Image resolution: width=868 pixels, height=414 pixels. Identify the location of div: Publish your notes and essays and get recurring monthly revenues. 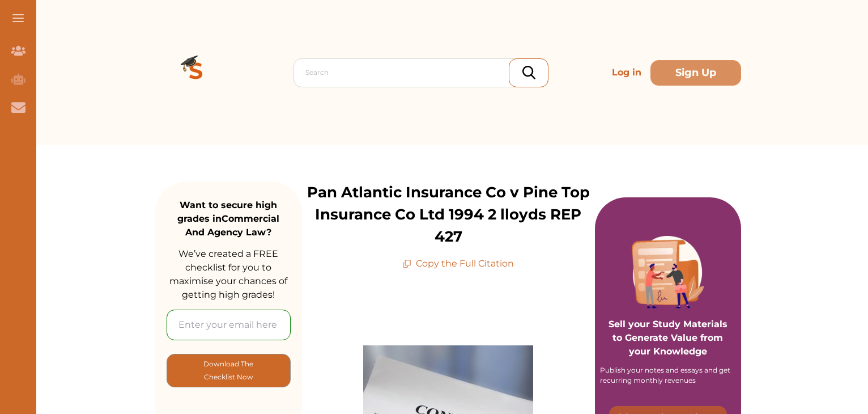
(668, 375).